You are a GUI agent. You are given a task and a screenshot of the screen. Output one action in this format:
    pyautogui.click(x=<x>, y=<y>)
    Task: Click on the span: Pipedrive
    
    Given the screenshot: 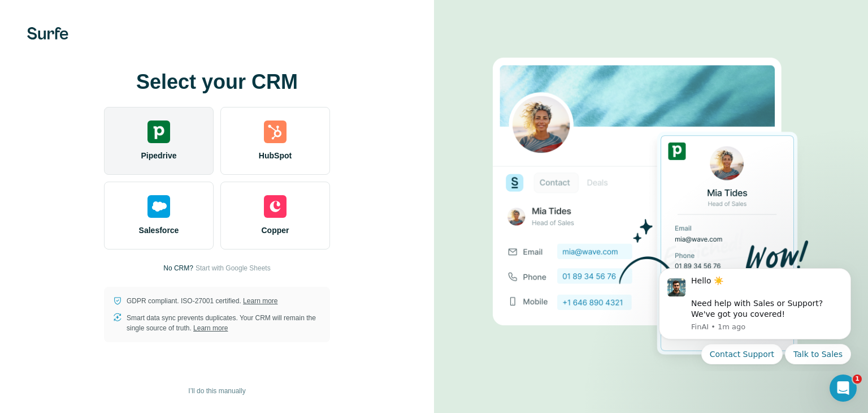 What is the action you would take?
    pyautogui.click(x=159, y=156)
    